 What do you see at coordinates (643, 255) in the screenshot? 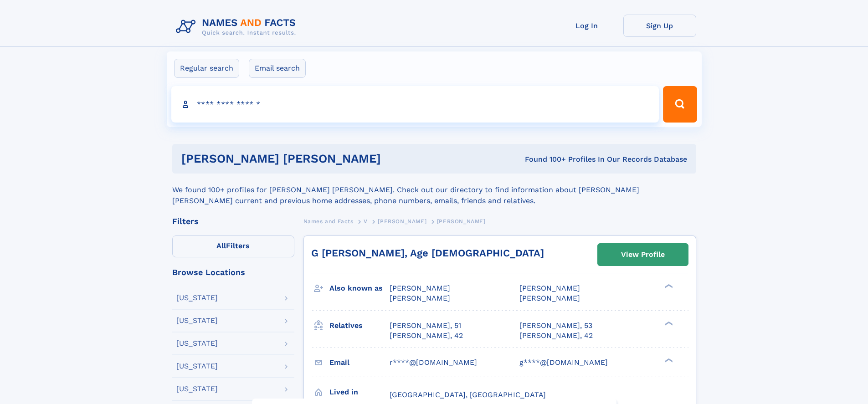
I see `a: View Profile` at bounding box center [643, 255].